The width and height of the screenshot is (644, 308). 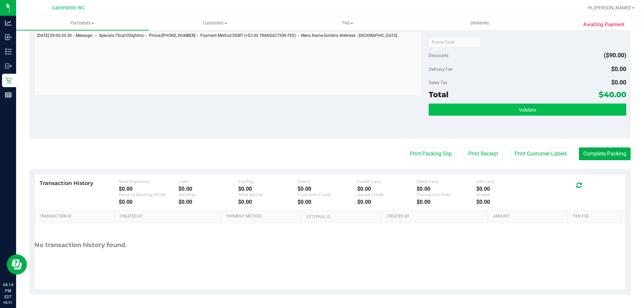 What do you see at coordinates (327, 194) in the screenshot?
I see `div: Customer Credit` at bounding box center [327, 194].